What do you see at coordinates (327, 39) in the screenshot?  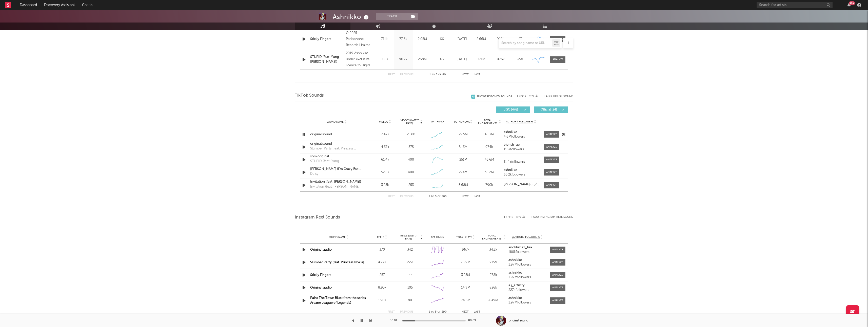 I see `div: Sticky Fingers` at bounding box center [327, 39].